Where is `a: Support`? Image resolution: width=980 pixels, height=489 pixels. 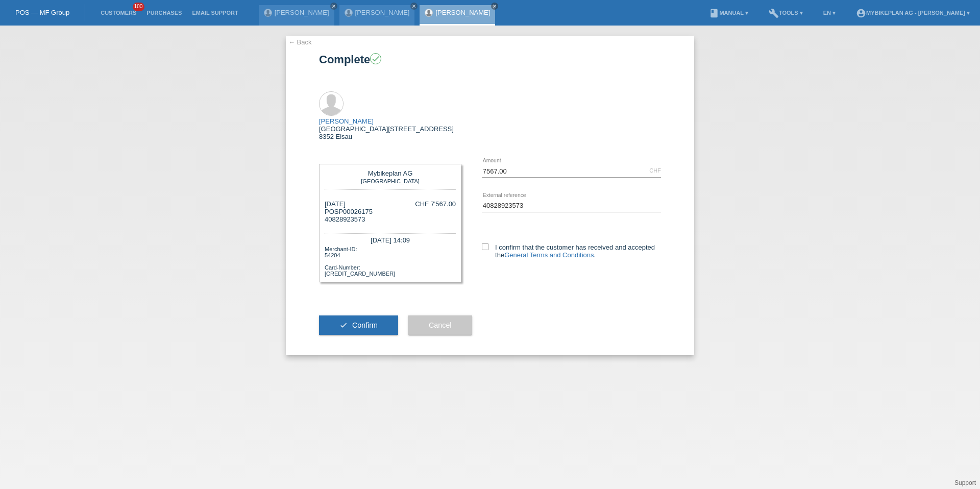 a: Support is located at coordinates (965, 483).